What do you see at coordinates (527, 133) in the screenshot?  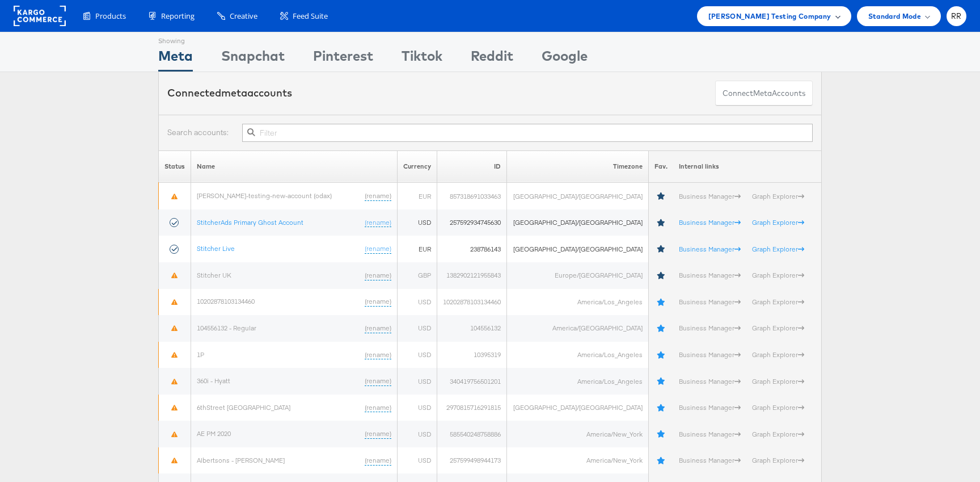 I see `input: Filter` at bounding box center [527, 133].